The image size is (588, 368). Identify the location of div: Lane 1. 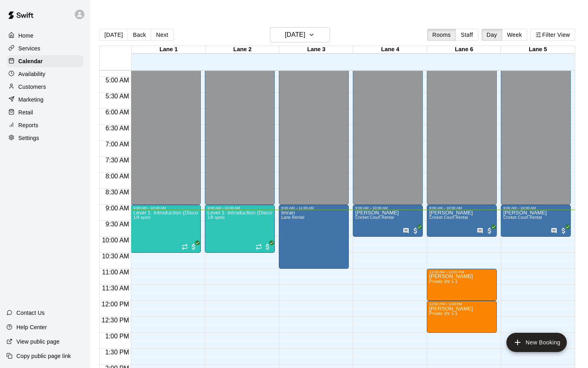
(168, 50).